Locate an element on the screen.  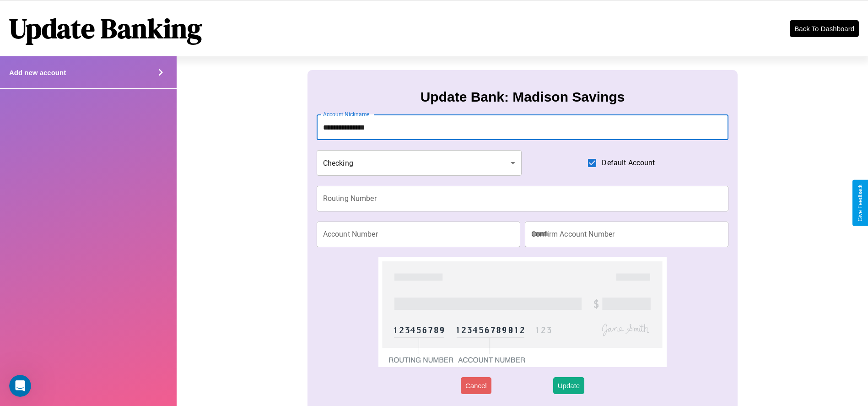
div: Checking is located at coordinates (419, 163).